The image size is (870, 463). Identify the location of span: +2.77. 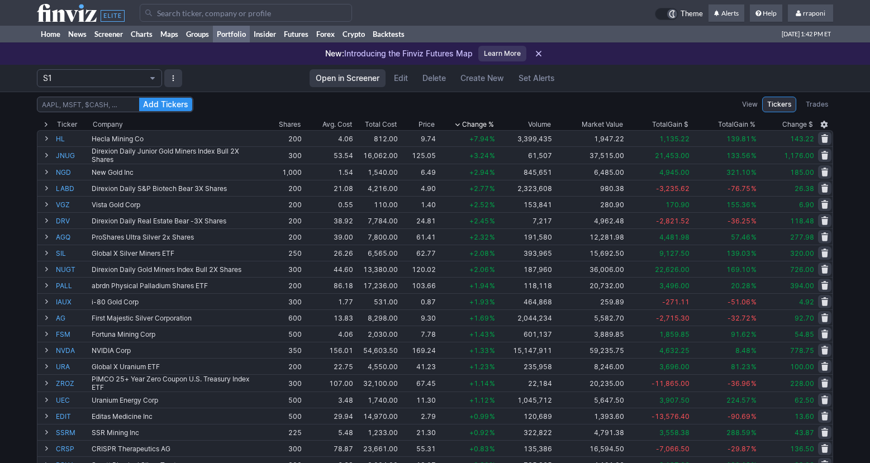
(479, 188).